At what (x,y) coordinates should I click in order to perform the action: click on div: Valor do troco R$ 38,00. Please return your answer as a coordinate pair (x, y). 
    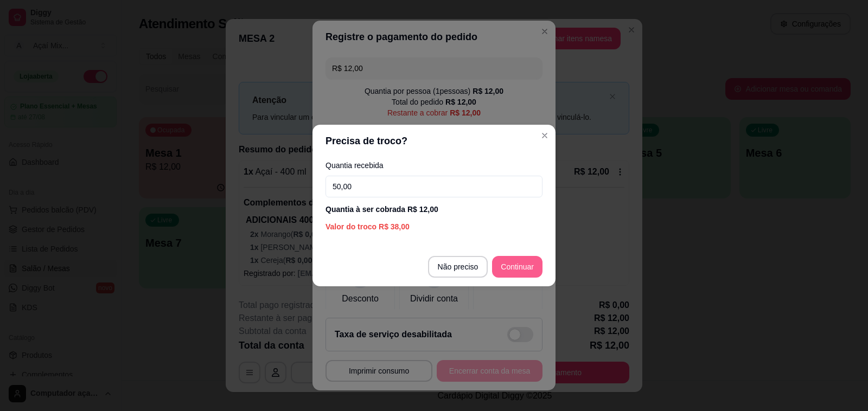
    Looking at the image, I should click on (434, 227).